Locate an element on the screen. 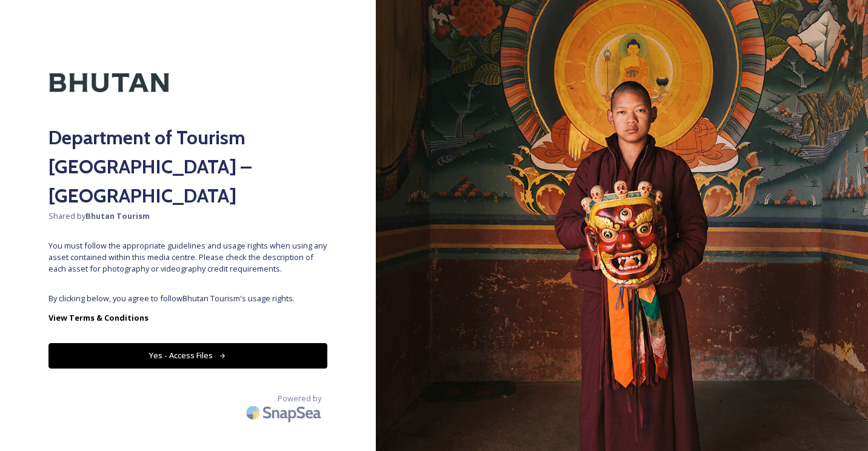 This screenshot has width=868, height=451. strong: Bhutan Tourism is located at coordinates (117, 216).